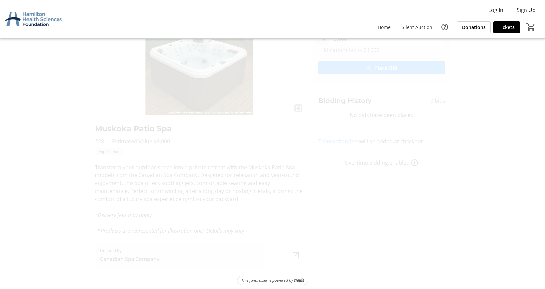 The height and width of the screenshot is (289, 545). What do you see at coordinates (444, 27) in the screenshot?
I see `button: Help` at bounding box center [444, 27].